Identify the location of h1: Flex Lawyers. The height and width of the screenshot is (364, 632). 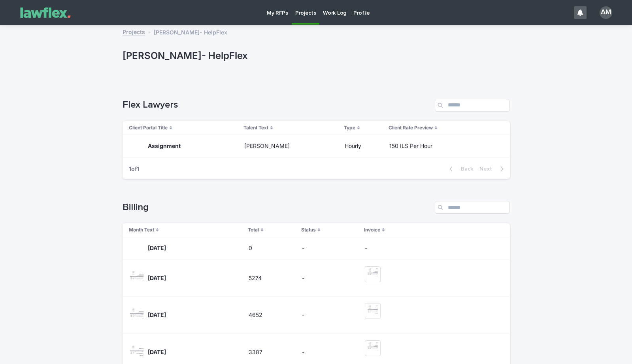
(277, 105).